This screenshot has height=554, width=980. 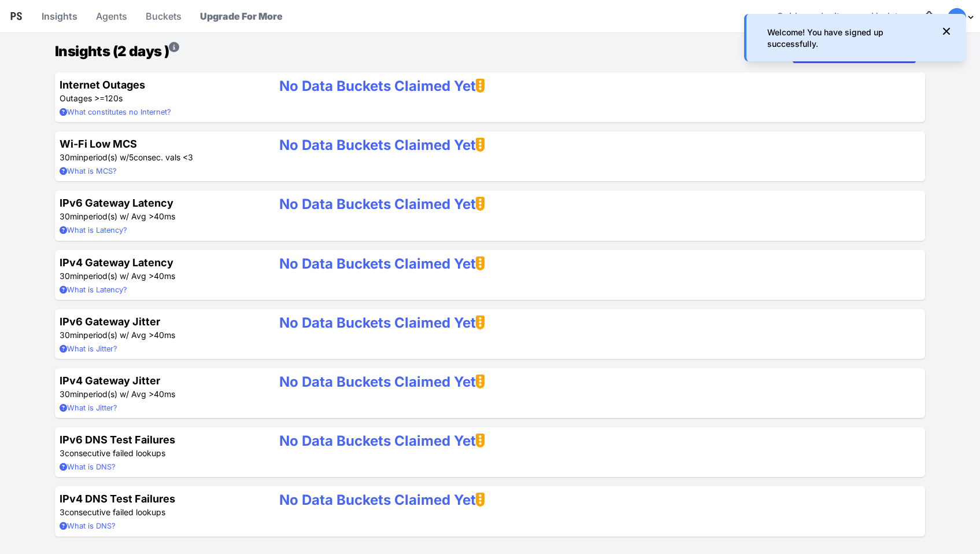 What do you see at coordinates (160, 498) in the screenshot?
I see `h4: IPv4 DNS Test Failures` at bounding box center [160, 498].